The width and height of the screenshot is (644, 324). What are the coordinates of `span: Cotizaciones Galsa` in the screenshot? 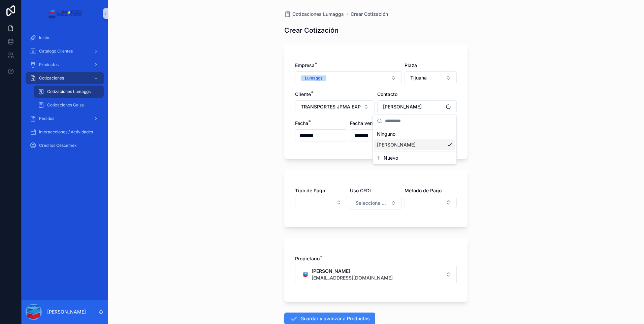 It's located at (66, 105).